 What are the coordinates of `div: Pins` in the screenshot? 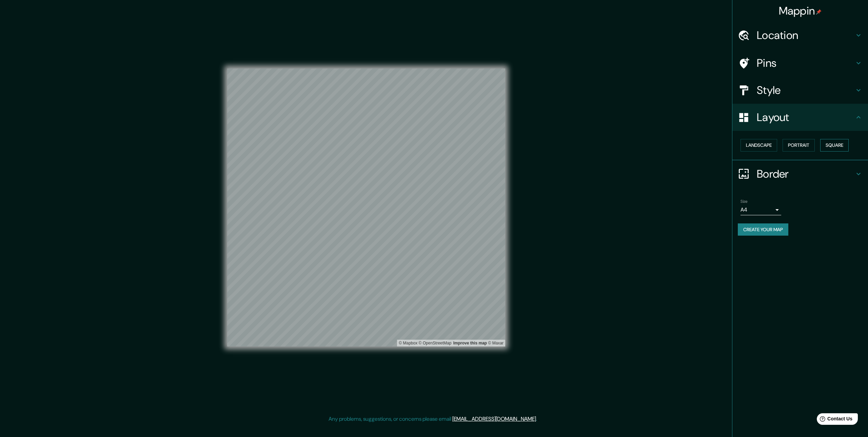 It's located at (800, 63).